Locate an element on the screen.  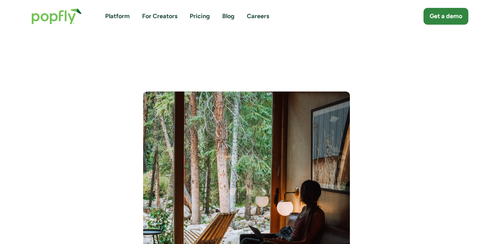
a: Blog is located at coordinates (229, 16).